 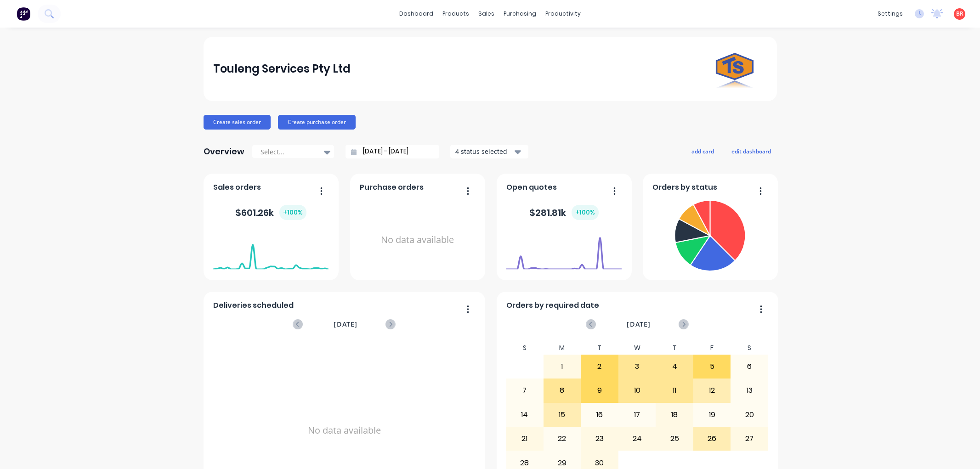 I want to click on div: 20, so click(x=749, y=415).